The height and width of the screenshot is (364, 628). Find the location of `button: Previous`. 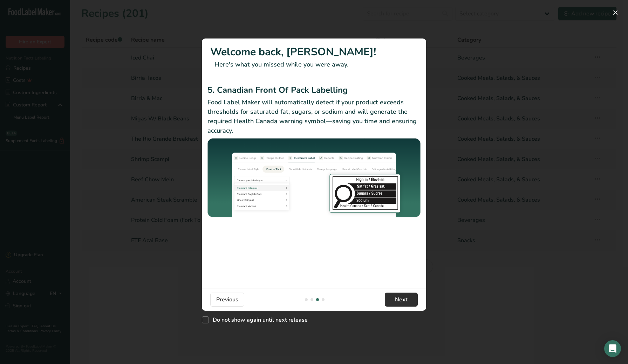

button: Previous is located at coordinates (227, 299).